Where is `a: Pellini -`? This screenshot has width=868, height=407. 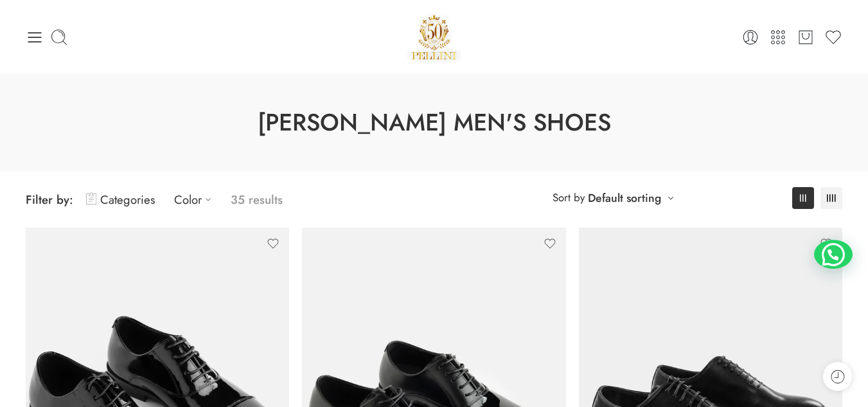 a: Pellini - is located at coordinates (434, 36).